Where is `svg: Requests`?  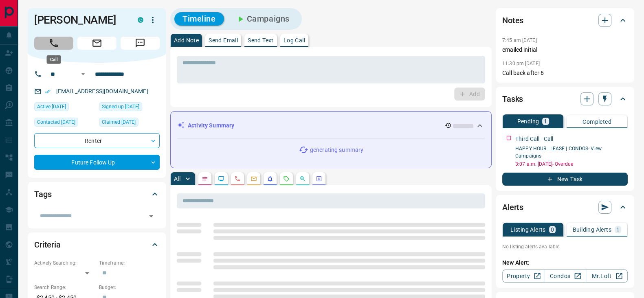 svg: Requests is located at coordinates (287, 179).